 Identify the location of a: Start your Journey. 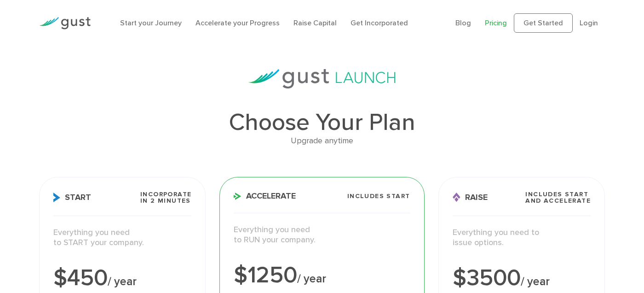
(151, 23).